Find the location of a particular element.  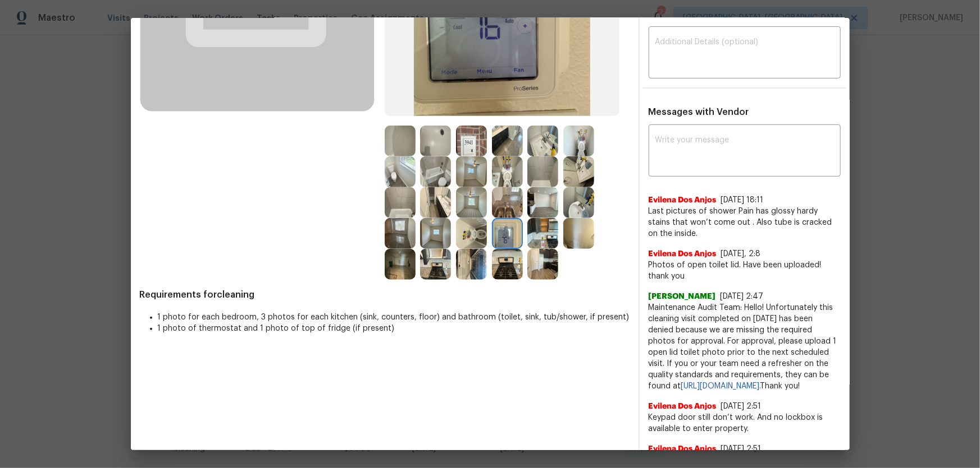

span: Last pictures of shower Pain has glossy hardy stains that won’t come out . Also tube is cracked o... is located at coordinates (745, 223).